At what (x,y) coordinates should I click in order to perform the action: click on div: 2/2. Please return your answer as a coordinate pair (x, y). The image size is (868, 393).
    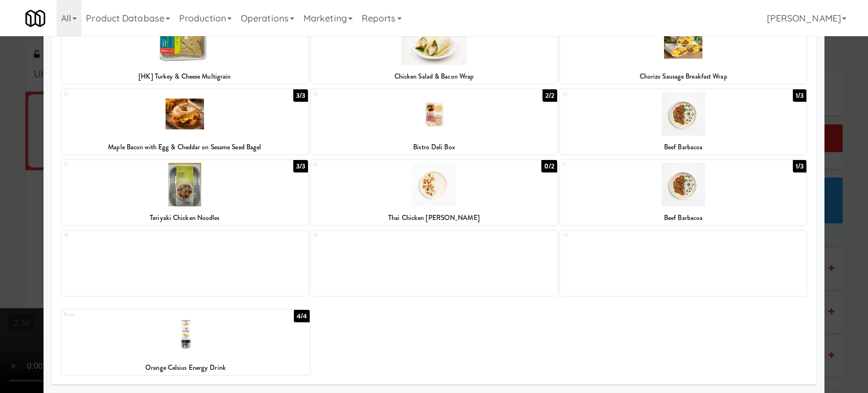
    Looking at the image, I should click on (550, 96).